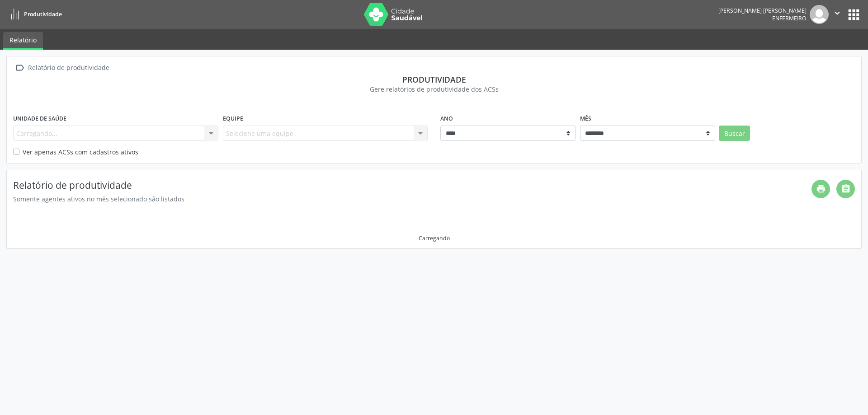  I want to click on div: Somente agentes ativos no mês selecionado são listados, so click(412, 199).